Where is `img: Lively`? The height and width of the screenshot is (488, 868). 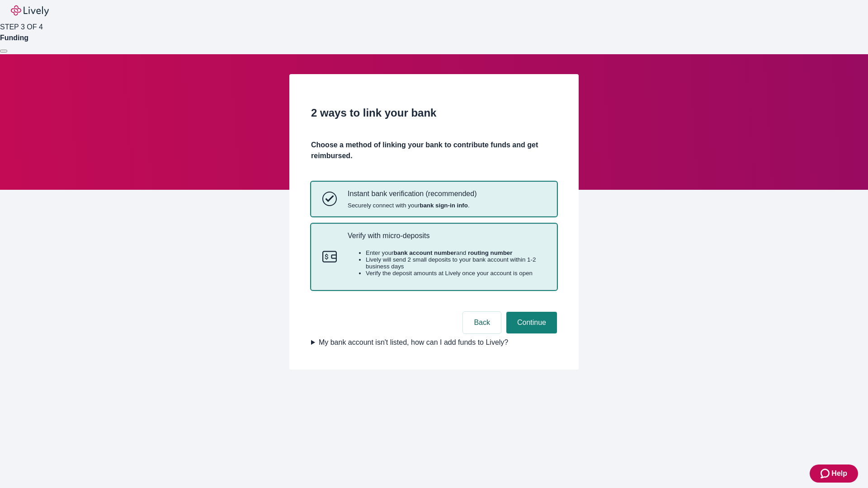
img: Lively is located at coordinates (30, 11).